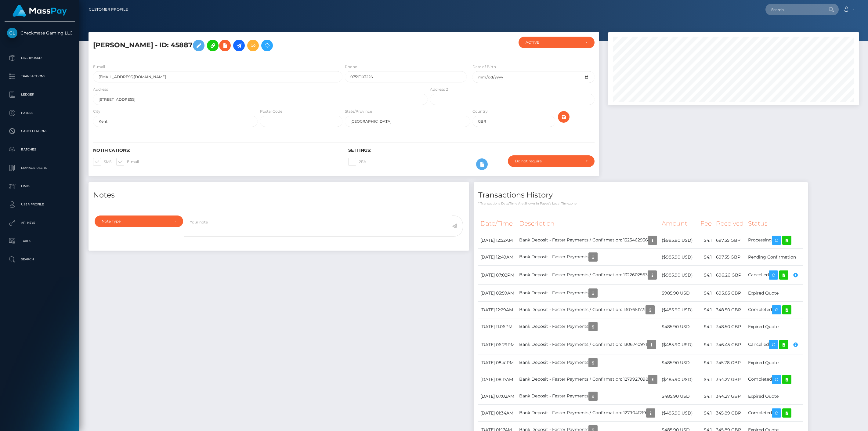 The width and height of the screenshot is (868, 431). What do you see at coordinates (588, 275) in the screenshot?
I see `td: Bank Deposit - Faster Payments / Confirmation: 1322602563` at bounding box center [588, 275].